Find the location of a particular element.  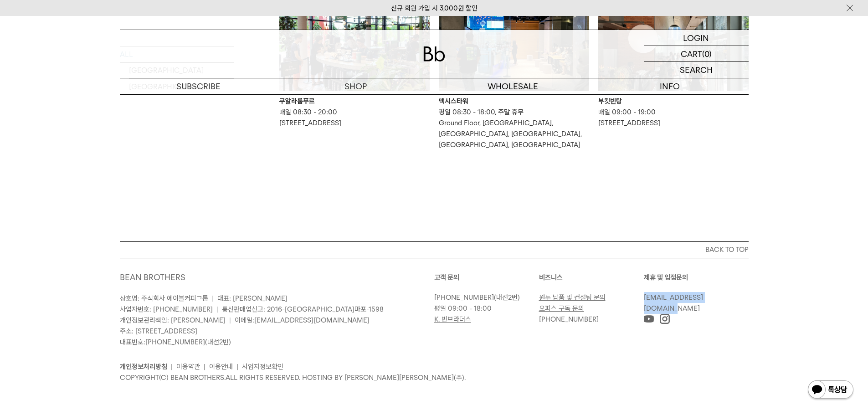

a: 사업자정보확인 is located at coordinates (262, 366).